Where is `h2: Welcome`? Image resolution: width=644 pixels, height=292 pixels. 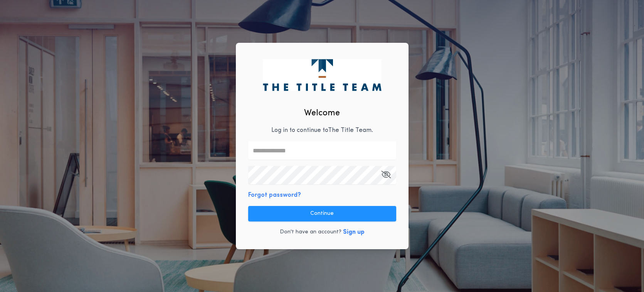
h2: Welcome is located at coordinates (322, 113).